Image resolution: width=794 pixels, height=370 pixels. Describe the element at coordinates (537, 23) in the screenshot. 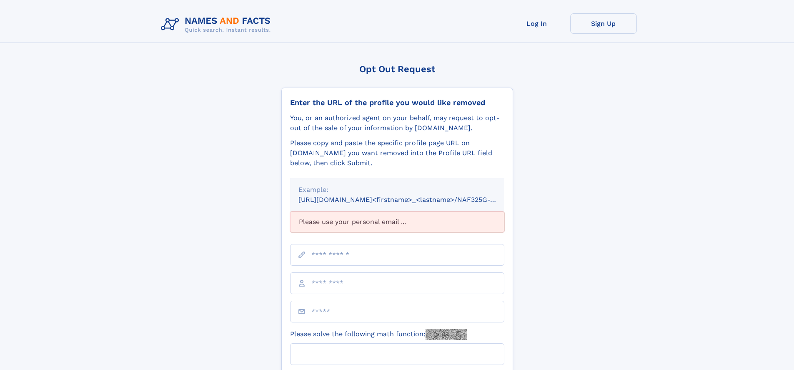

I see `a: Log In` at that location.